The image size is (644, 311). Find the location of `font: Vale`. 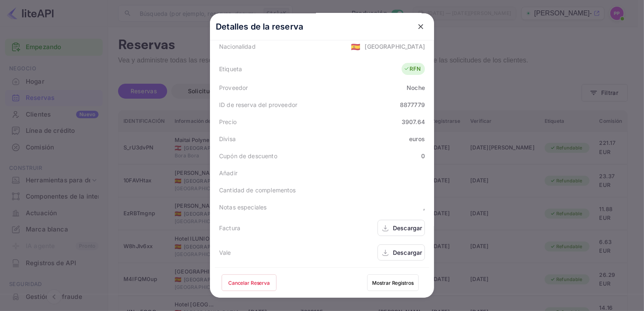

font: Vale is located at coordinates (225, 252).